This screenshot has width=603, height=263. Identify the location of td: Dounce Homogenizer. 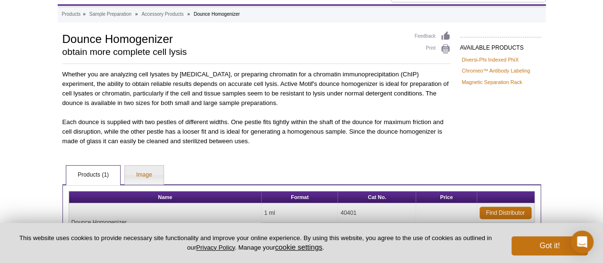
(165, 223).